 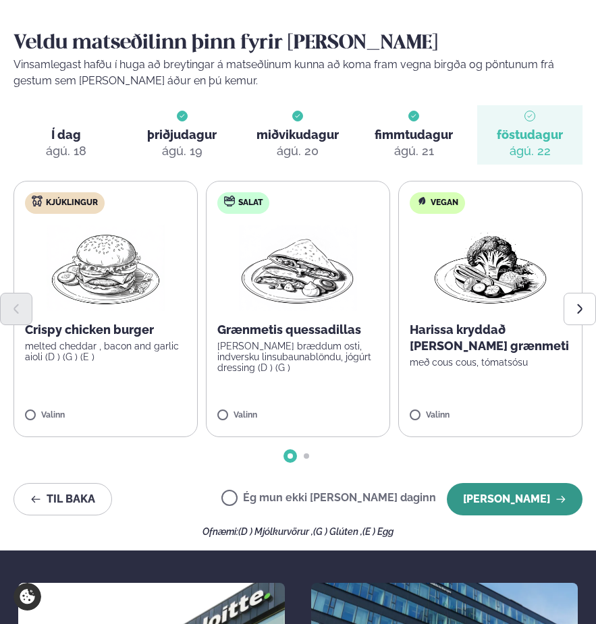 What do you see at coordinates (182, 151) in the screenshot?
I see `div: ágú. 19` at bounding box center [182, 151].